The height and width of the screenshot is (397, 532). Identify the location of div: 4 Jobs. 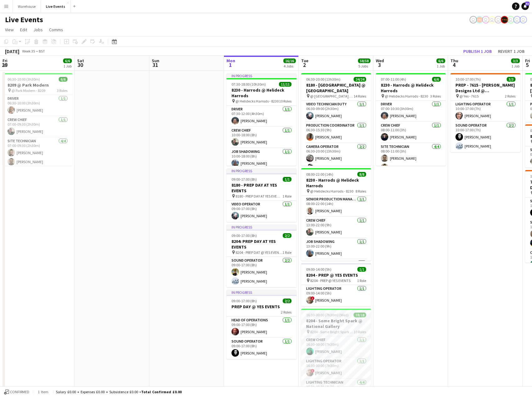
(290, 66).